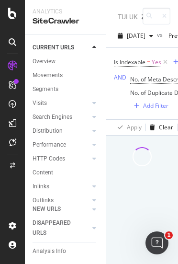  What do you see at coordinates (47, 75) in the screenshot?
I see `div: Movements` at bounding box center [47, 75].